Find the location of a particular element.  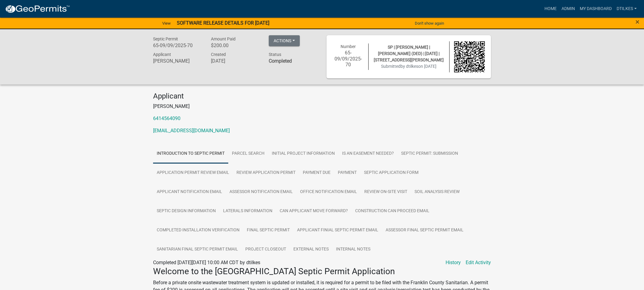

a: Office Notification Email is located at coordinates (328, 192).